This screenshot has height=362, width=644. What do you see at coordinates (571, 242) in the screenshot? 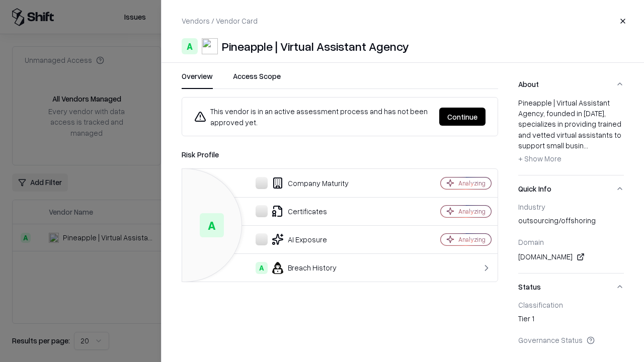
I see `div: Domain` at bounding box center [571, 242].